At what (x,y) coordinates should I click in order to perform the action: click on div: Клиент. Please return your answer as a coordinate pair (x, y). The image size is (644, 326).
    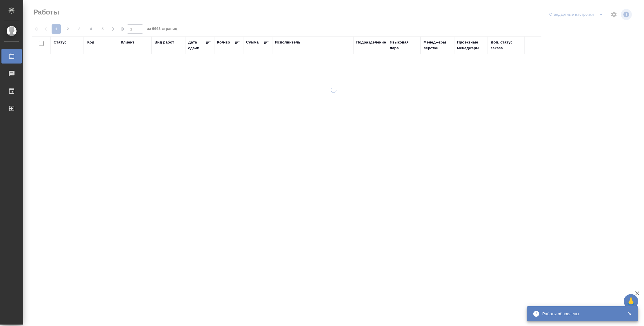
    Looking at the image, I should click on (128, 42).